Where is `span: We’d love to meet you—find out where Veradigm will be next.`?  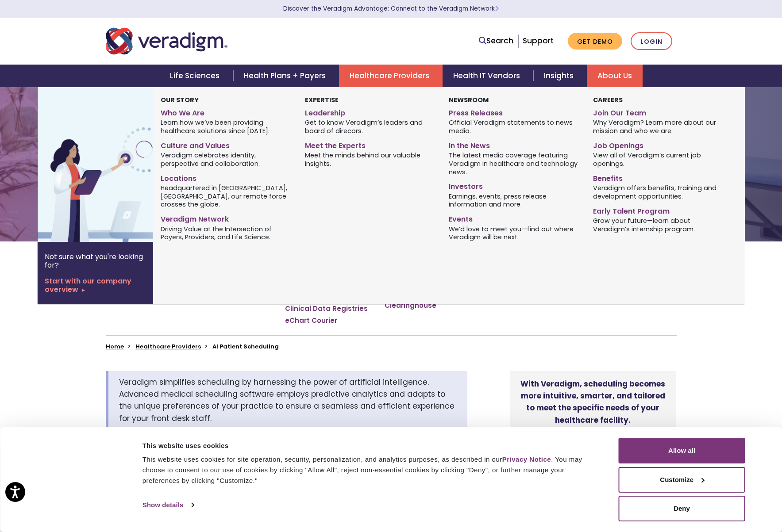 span: We’d love to meet you—find out where Veradigm will be next. is located at coordinates (514, 232).